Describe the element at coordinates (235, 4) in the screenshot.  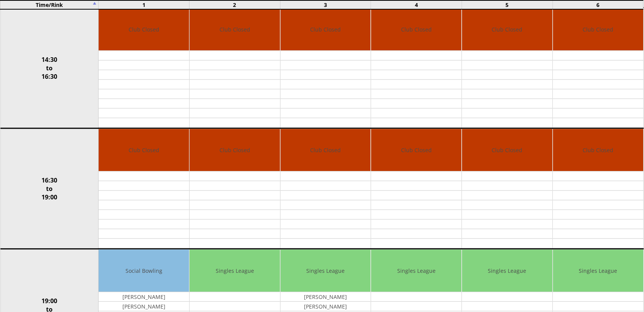
I see `td: 2` at that location.